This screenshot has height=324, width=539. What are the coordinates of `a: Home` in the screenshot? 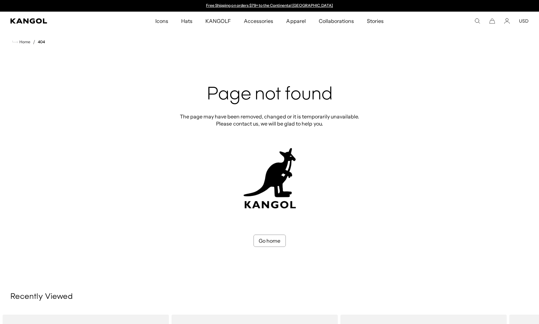 It's located at (21, 42).